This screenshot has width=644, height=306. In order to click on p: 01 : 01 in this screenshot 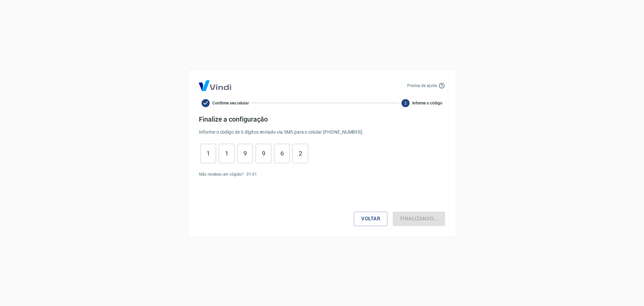, I will do `click(251, 174)`.